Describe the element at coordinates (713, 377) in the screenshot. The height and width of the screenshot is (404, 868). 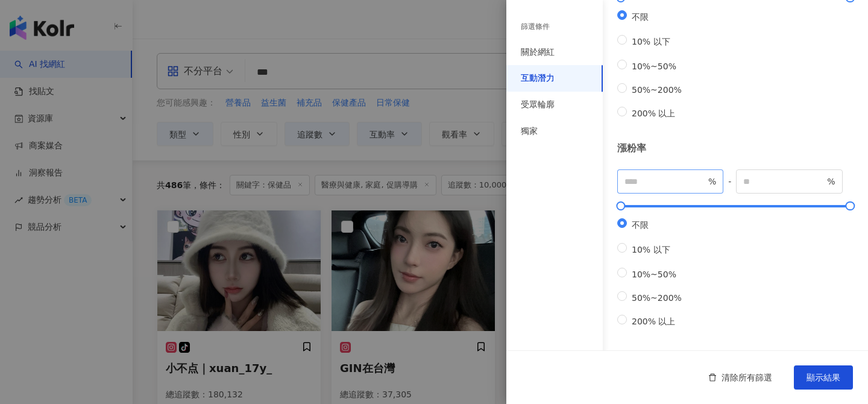
I see `span: delete` at that location.